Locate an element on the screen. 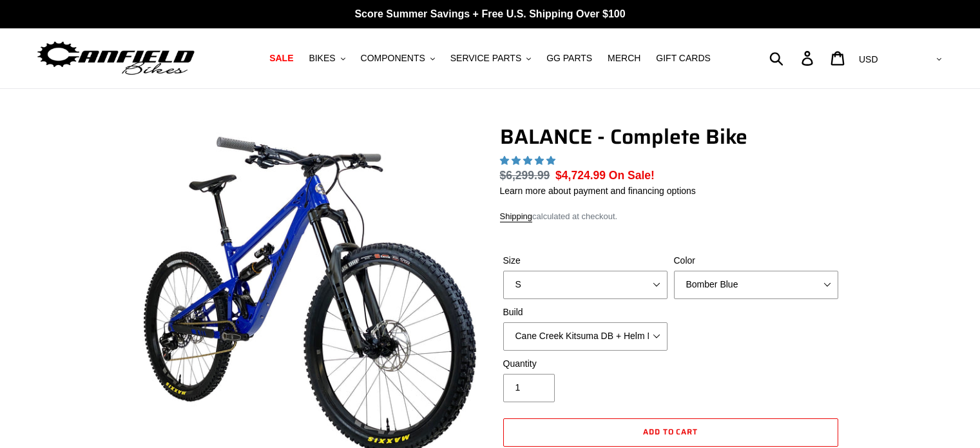  label: Build is located at coordinates (585, 312).